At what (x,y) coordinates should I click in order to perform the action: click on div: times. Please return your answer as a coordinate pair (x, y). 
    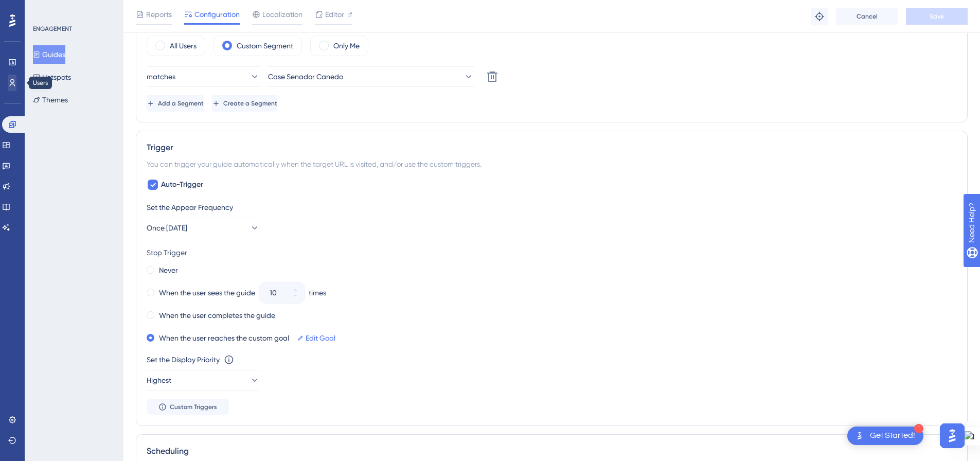
    Looking at the image, I should click on (317, 292).